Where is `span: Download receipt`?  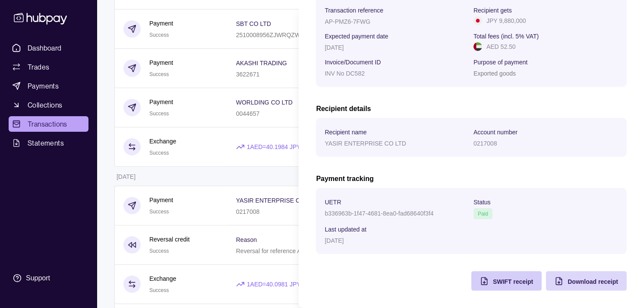 span: Download receipt is located at coordinates (593, 282).